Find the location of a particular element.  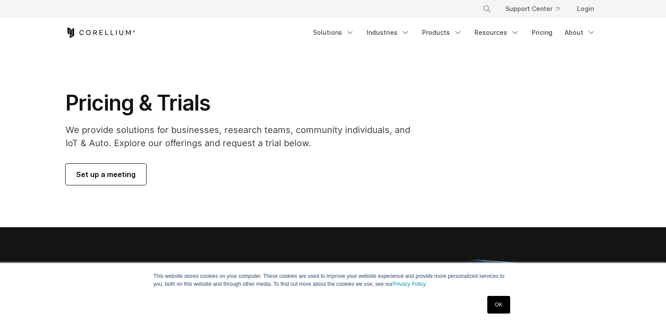

a: Set up a meeting is located at coordinates (106, 174).